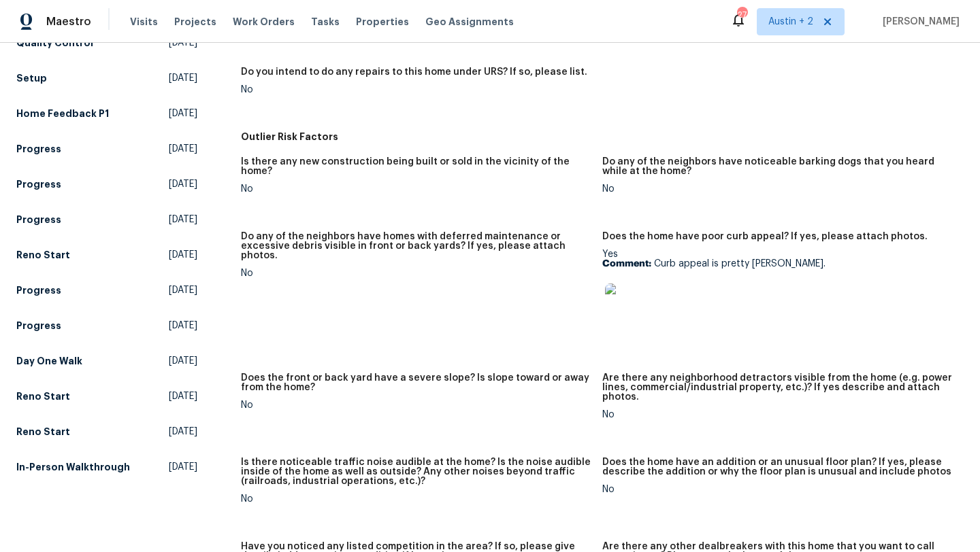 The width and height of the screenshot is (980, 552). What do you see at coordinates (765, 237) in the screenshot?
I see `h5: Does the home have poor curb appeal? If yes, please attach photos.` at bounding box center [765, 237].